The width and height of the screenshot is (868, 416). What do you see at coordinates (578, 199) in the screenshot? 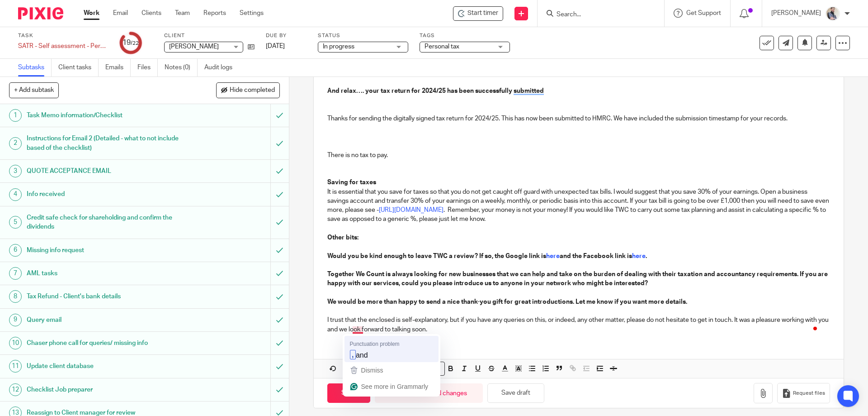
I see `div: To enrich screen reader interactions, please activate Accessibility in Grammarly extension settings` at bounding box center [578, 199].